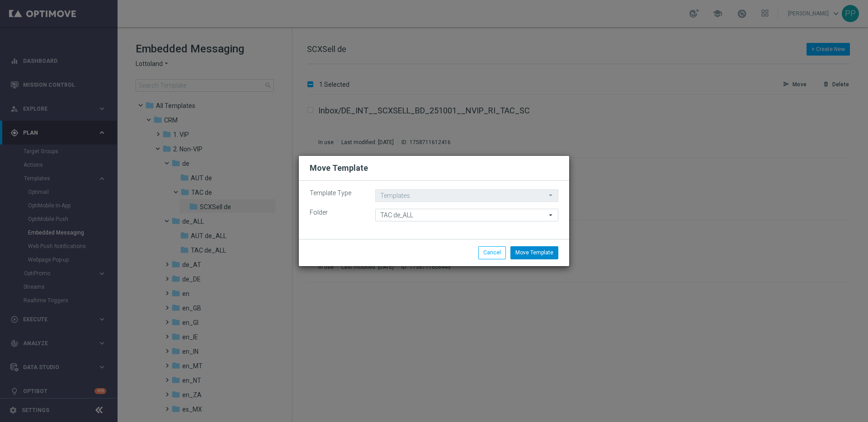  What do you see at coordinates (336, 193) in the screenshot?
I see `label: Template Type` at bounding box center [336, 193].